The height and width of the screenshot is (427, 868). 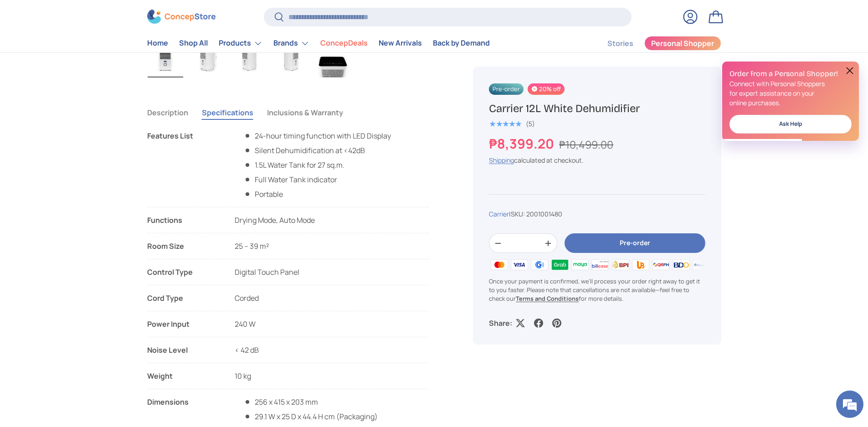 I want to click on img: grabpay, so click(x=560, y=264).